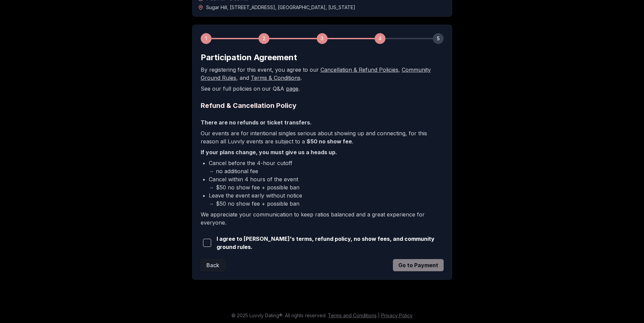 Image resolution: width=644 pixels, height=323 pixels. I want to click on li: Cancel within 4 hours of the event → $50 no show fee + possible ban, so click(326, 183).